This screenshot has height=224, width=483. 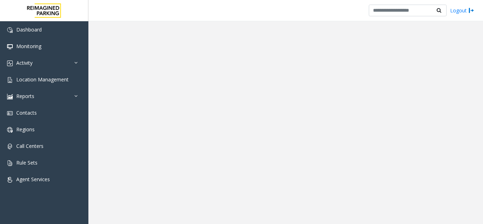 What do you see at coordinates (42, 79) in the screenshot?
I see `span: Location Management` at bounding box center [42, 79].